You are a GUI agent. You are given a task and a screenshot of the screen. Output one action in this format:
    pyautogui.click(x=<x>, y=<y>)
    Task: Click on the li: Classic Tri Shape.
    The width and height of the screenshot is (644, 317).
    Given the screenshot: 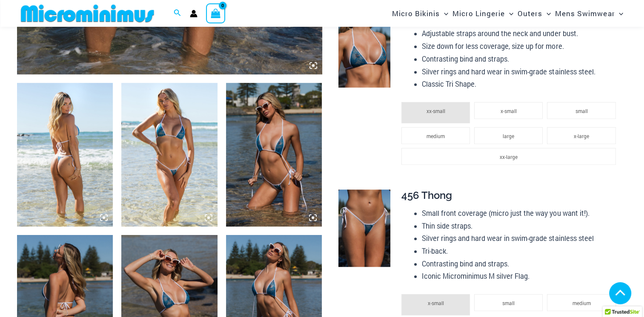 What is the action you would take?
    pyautogui.click(x=520, y=84)
    